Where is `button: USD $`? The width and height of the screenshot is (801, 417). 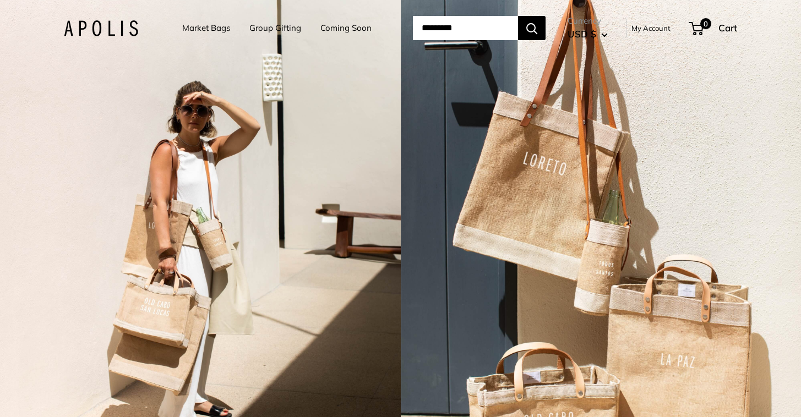 button: USD $ is located at coordinates (588, 34).